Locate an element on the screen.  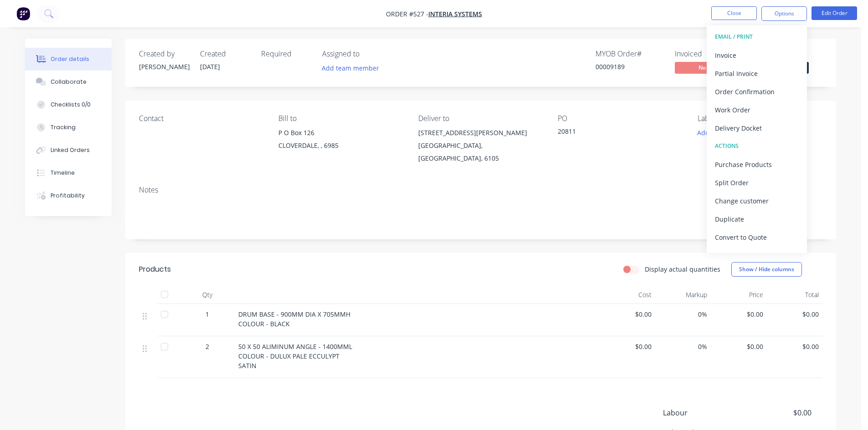
a: Interia Systems is located at coordinates (455, 14).